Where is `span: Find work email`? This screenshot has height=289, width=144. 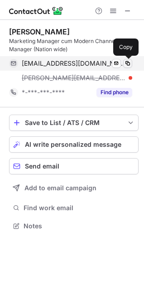 span: Find work email is located at coordinates (79, 208).